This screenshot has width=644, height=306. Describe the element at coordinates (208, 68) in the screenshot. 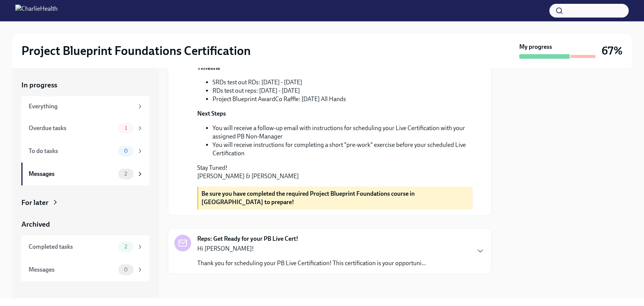

I see `strong: Timeline` at that location.